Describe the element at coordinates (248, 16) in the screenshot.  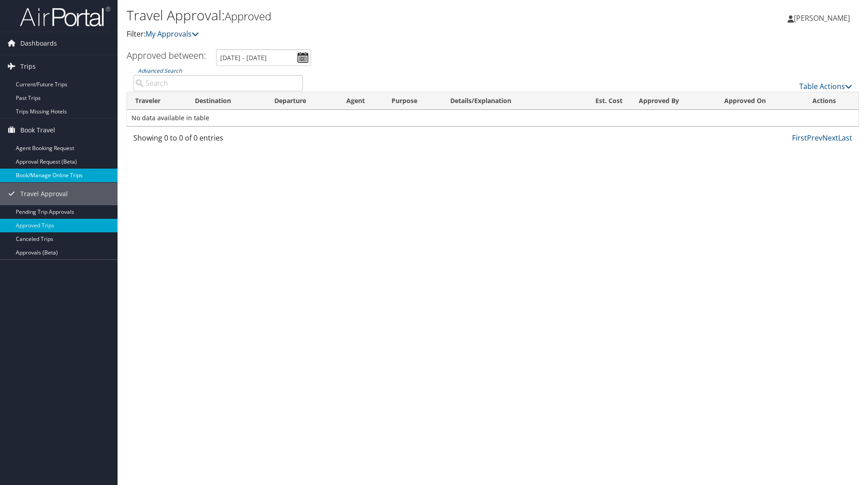
I see `small: Approved` at that location.